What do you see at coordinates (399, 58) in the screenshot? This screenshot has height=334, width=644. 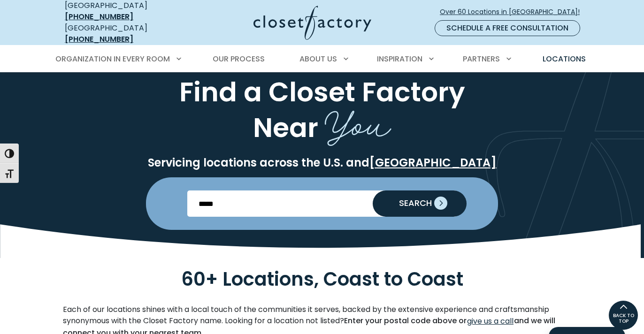 I see `span: Inspiration` at bounding box center [399, 58].